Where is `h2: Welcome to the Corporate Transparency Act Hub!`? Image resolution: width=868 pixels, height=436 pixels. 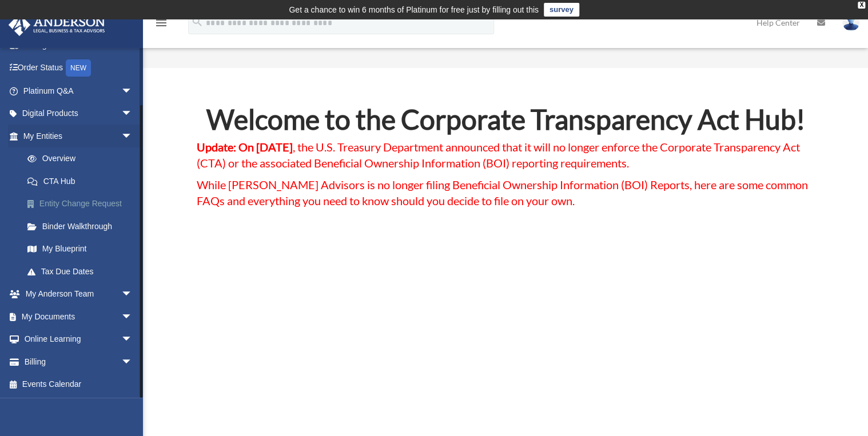
h2: Welcome to the Corporate Transparency Act Hub! is located at coordinates (506, 122).